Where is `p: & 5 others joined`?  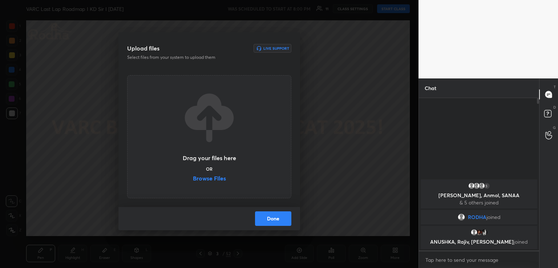 p: & 5 others joined is located at coordinates (478, 203).